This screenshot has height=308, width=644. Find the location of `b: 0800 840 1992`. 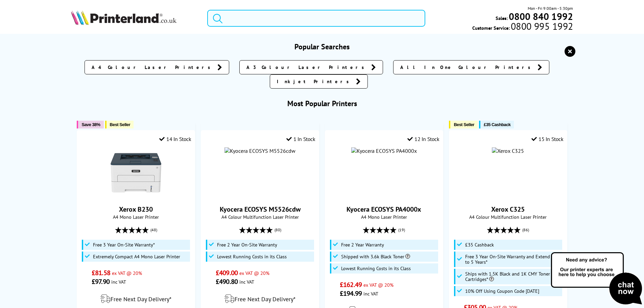

b: 0800 840 1992 is located at coordinates (540, 16).